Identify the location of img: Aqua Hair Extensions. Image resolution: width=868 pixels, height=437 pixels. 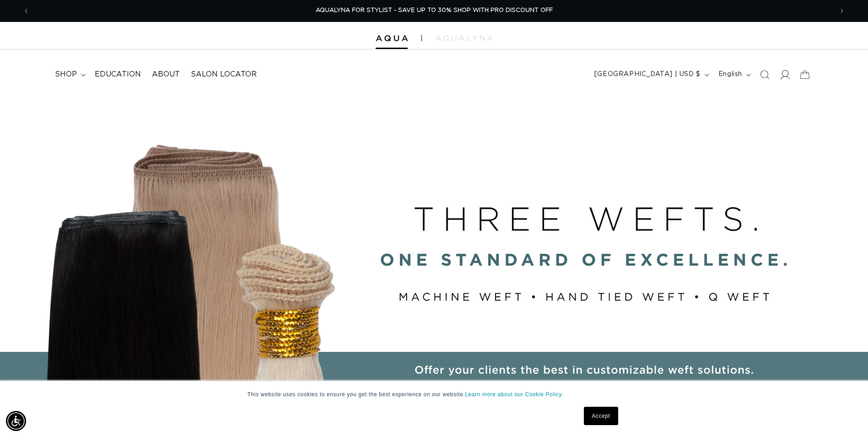
(391, 39).